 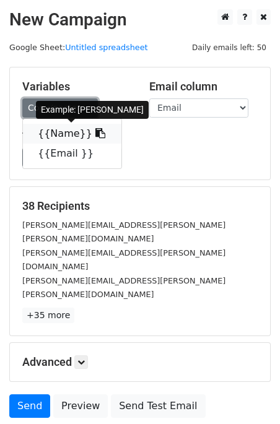 I want to click on small: Google Sheet:, so click(x=79, y=47).